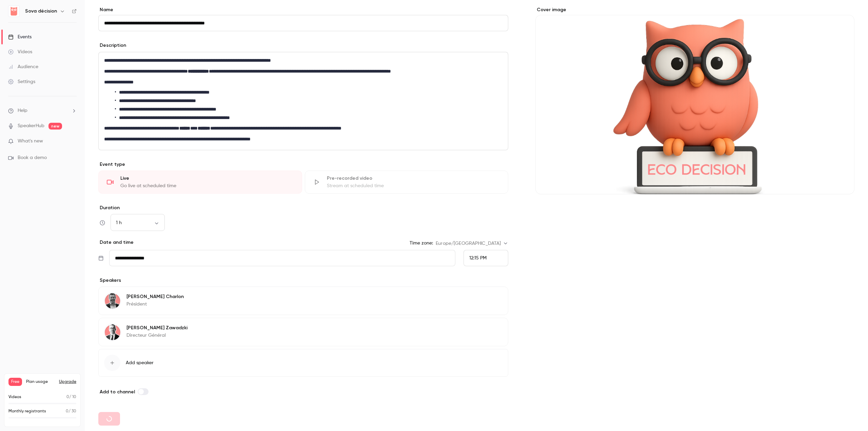 Image resolution: width=868 pixels, height=431 pixels. What do you see at coordinates (303, 363) in the screenshot?
I see `button: Add speaker` at bounding box center [303, 363].